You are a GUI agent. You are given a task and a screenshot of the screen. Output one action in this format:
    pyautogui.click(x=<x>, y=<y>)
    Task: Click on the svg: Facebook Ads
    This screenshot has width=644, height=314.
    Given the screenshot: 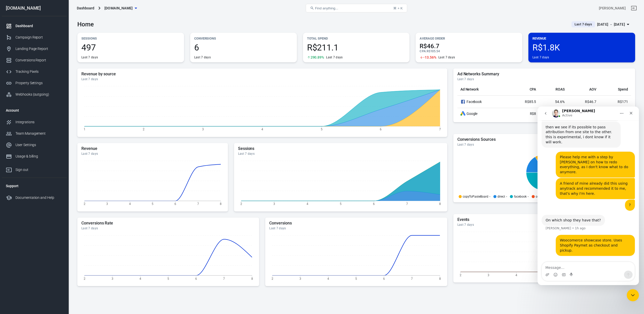 What is the action you would take?
    pyautogui.click(x=463, y=102)
    